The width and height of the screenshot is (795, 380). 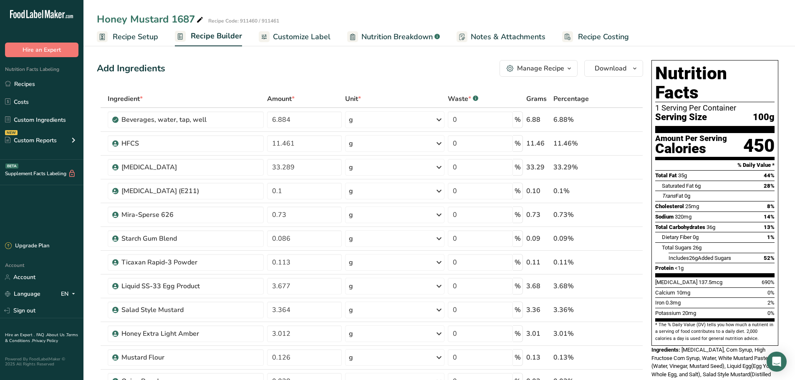 What do you see at coordinates (771, 313) in the screenshot?
I see `span: 0%` at bounding box center [771, 313].